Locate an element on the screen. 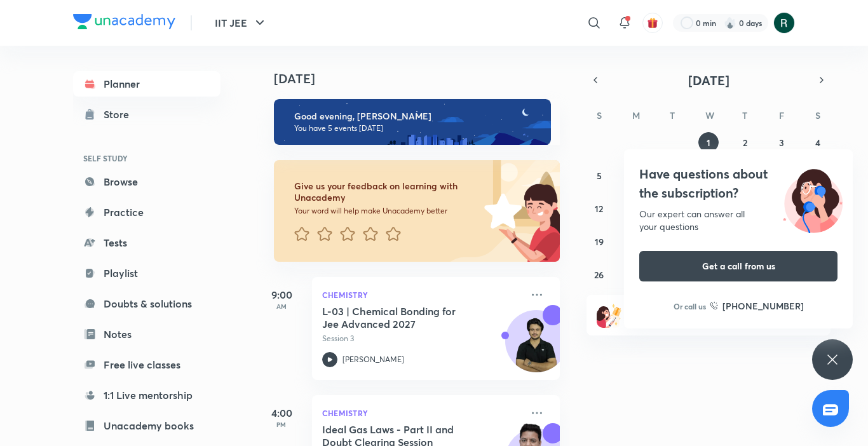 The image size is (868, 446). a: Playlist is located at coordinates (146, 273).